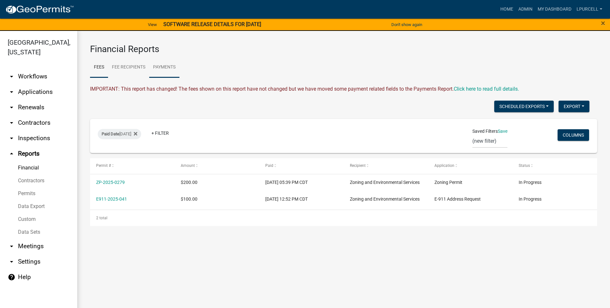 The width and height of the screenshot is (610, 308). What do you see at coordinates (590, 9) in the screenshot?
I see `a: lpurcell` at bounding box center [590, 9].